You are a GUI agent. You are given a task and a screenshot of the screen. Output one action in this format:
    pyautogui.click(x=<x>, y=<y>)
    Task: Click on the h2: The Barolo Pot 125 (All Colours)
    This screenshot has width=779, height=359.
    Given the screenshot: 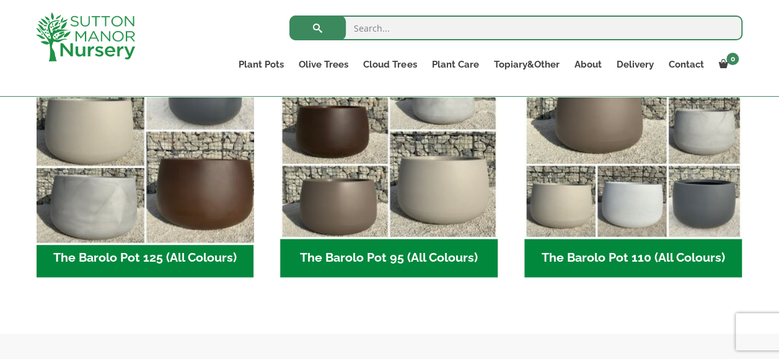 What is the action you would take?
    pyautogui.click(x=145, y=258)
    